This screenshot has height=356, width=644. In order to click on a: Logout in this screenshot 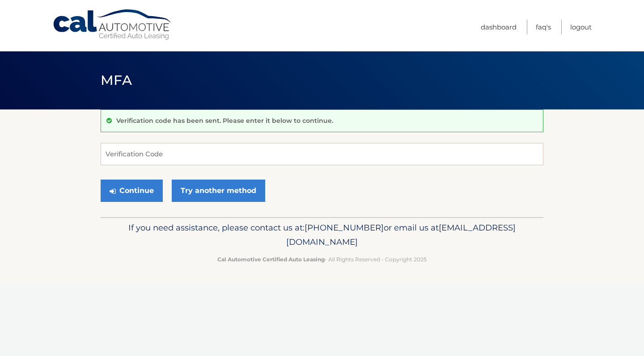, I will do `click(581, 27)`.